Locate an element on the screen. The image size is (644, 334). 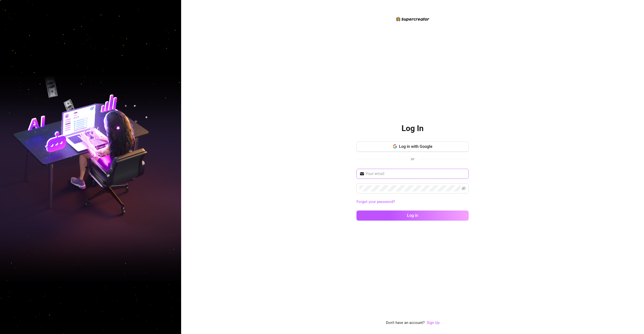
input: Your email is located at coordinates (415, 174).